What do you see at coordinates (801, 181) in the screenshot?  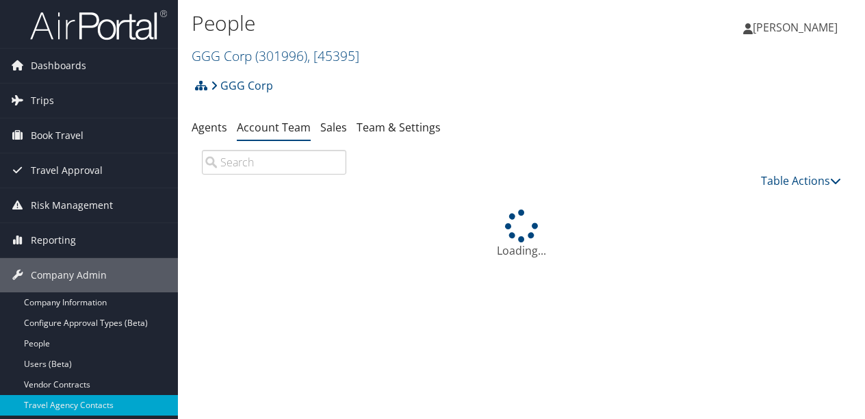 I see `a: Table Actions` at bounding box center [801, 181].